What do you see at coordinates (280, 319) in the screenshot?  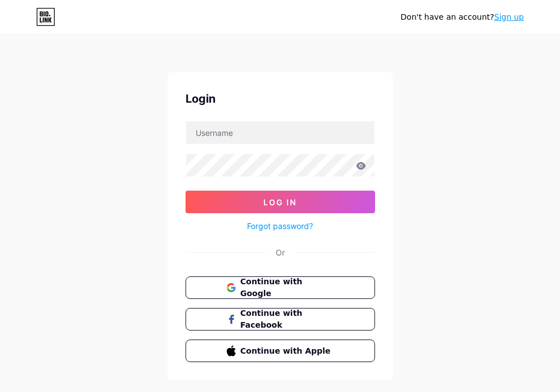 I see `a: Continue with Facebook` at bounding box center [280, 319].